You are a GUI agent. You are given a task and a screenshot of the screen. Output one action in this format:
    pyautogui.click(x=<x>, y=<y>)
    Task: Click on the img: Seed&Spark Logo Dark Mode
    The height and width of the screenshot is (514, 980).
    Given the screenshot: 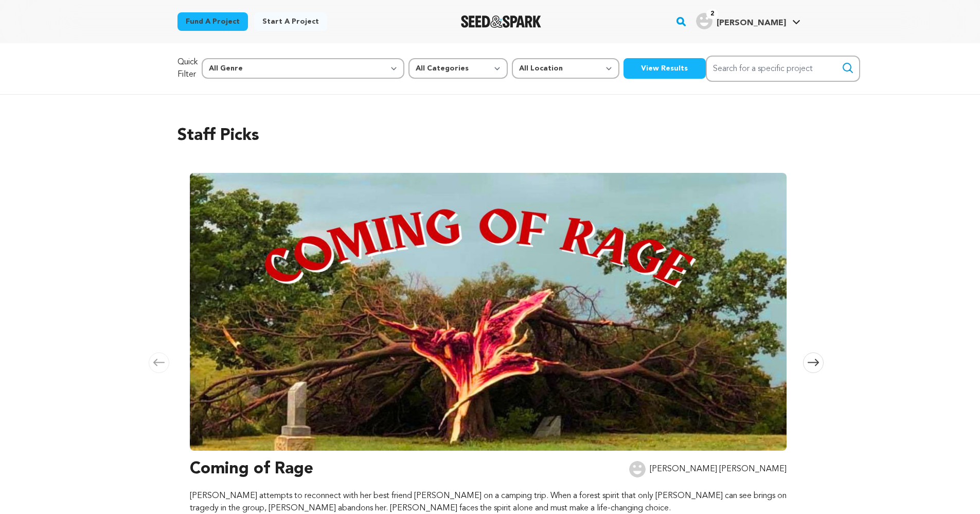 What is the action you would take?
    pyautogui.click(x=501, y=22)
    